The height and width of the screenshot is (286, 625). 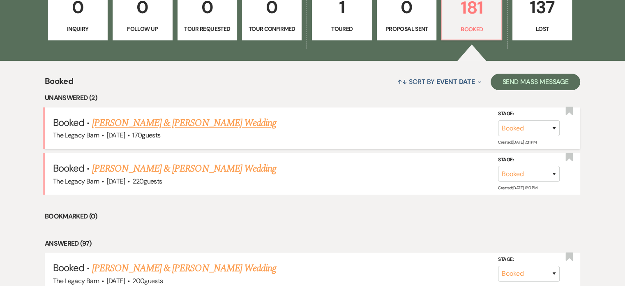 I want to click on li: Unanswered (2), so click(x=312, y=98).